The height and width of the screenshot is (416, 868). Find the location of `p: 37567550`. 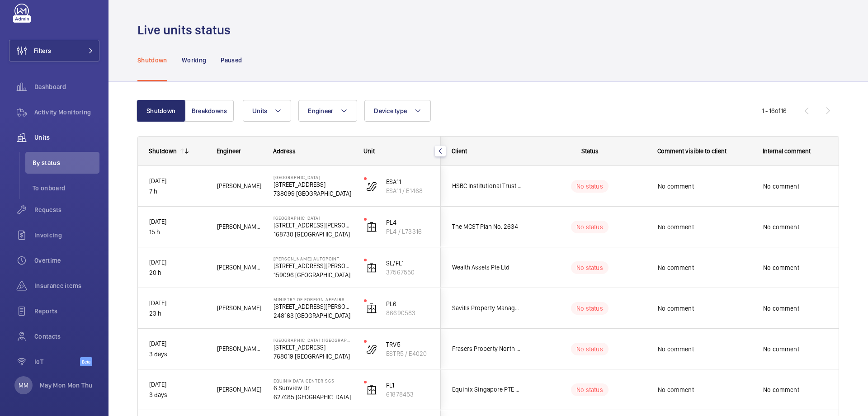

p: 37567550 is located at coordinates (408, 273).